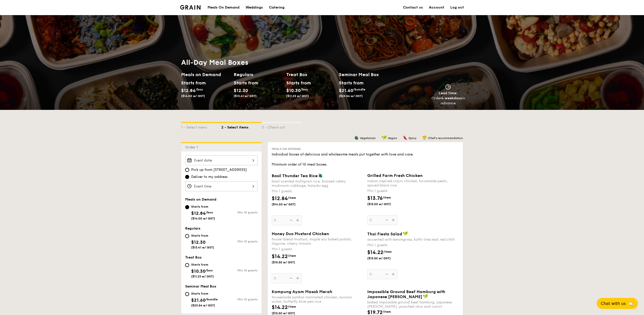 Image resolution: width=644 pixels, height=315 pixels. What do you see at coordinates (205, 75) in the screenshot?
I see `h2: Meals on Demand` at bounding box center [205, 75].